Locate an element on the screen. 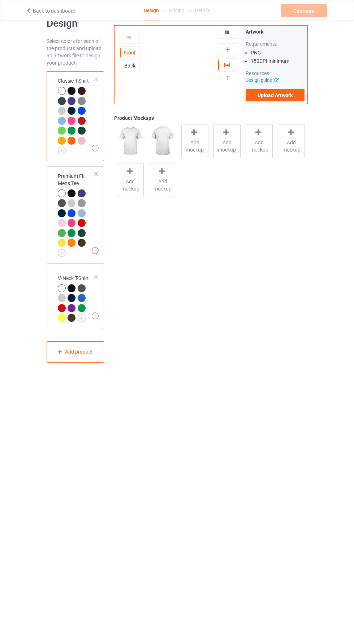  div: Pricing is located at coordinates (176, 11).